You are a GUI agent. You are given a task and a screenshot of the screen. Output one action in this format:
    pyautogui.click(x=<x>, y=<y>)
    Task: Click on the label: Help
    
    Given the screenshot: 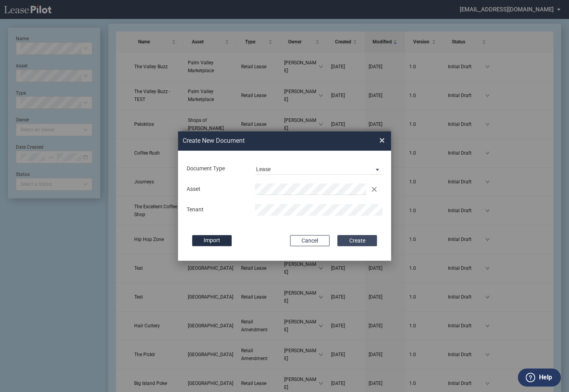 What is the action you would take?
    pyautogui.click(x=545, y=377)
    